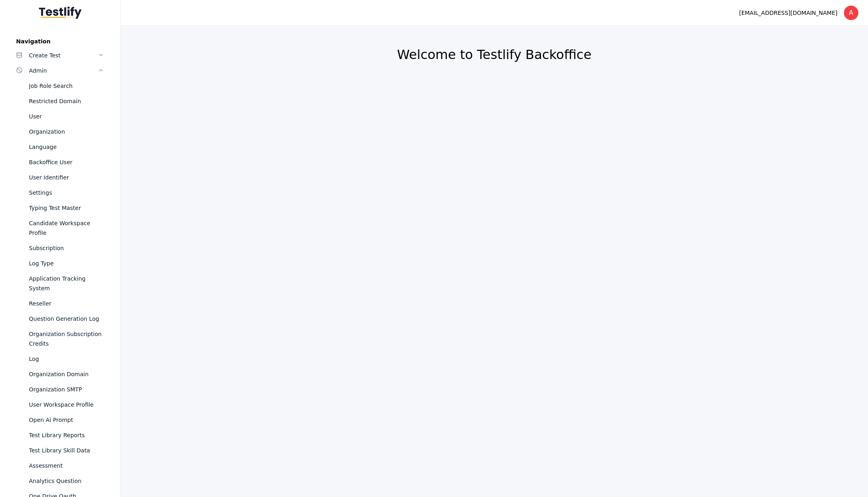 The width and height of the screenshot is (868, 497). I want to click on div: Test Library Skill Data, so click(66, 451).